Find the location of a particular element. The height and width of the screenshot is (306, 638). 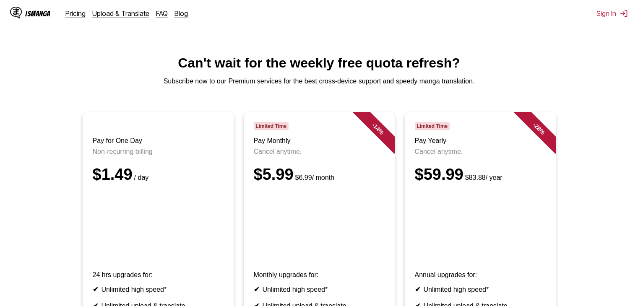

p: Annual upgrades for: is located at coordinates (481, 275).